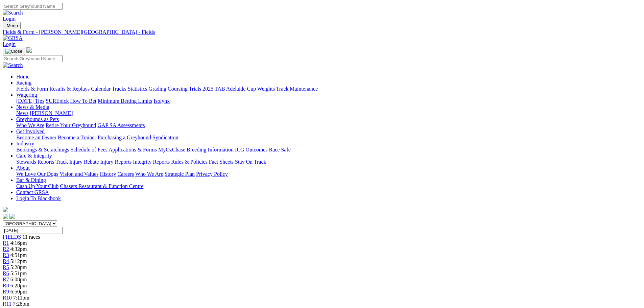 This screenshot has width=644, height=308. Describe the element at coordinates (101, 88) in the screenshot. I see `a: Calendar` at that location.